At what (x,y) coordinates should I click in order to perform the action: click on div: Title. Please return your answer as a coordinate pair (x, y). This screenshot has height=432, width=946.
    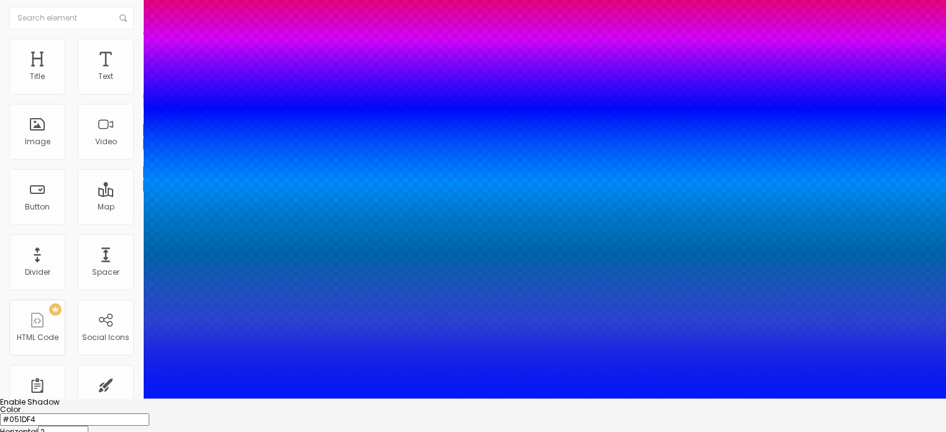
    Looking at the image, I should click on (37, 77).